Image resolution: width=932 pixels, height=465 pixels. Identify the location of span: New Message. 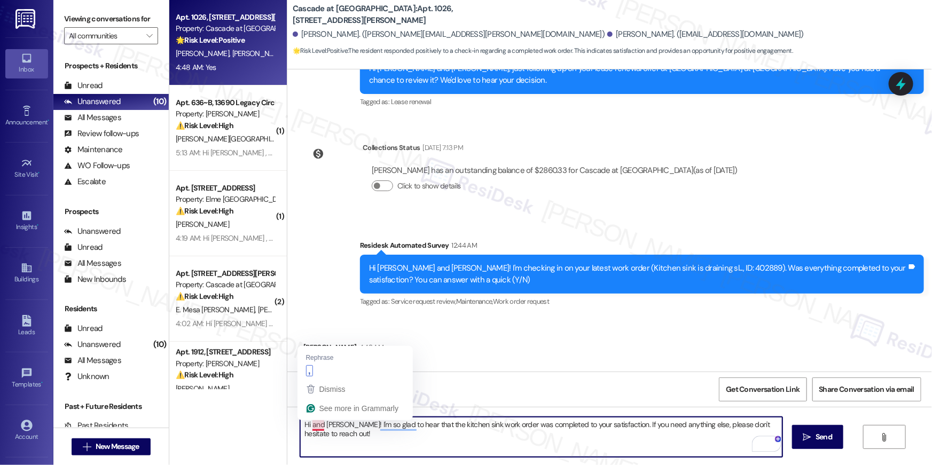
(117, 446).